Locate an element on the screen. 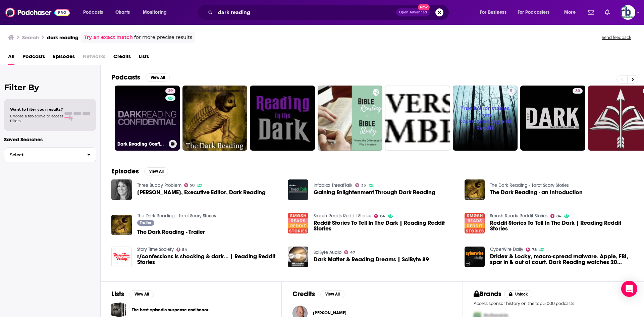 The width and height of the screenshot is (644, 317). h2: Credits is located at coordinates (304, 294).